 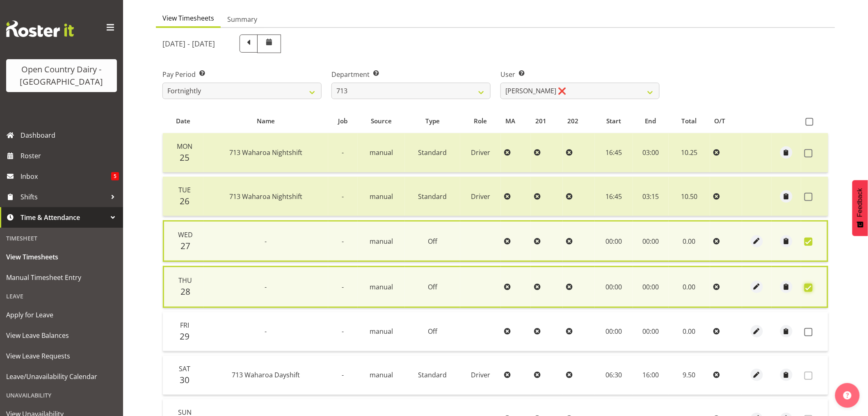 I want to click on img: help-xxl-2.png, so click(x=848, y=395).